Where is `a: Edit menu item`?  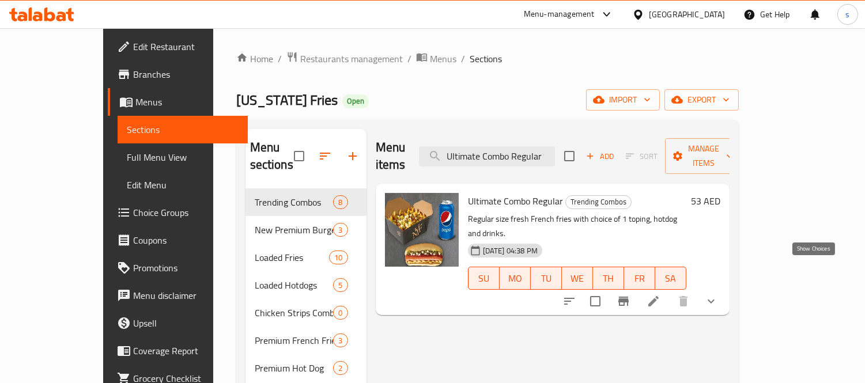 a: Edit menu item is located at coordinates (654, 301).